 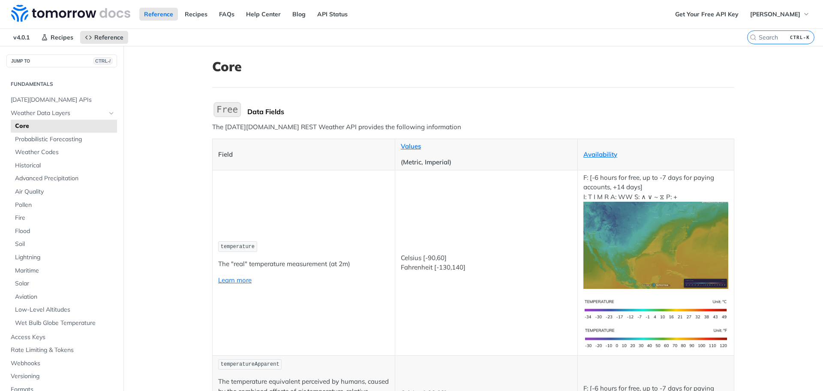 I want to click on a: Fire, so click(x=64, y=218).